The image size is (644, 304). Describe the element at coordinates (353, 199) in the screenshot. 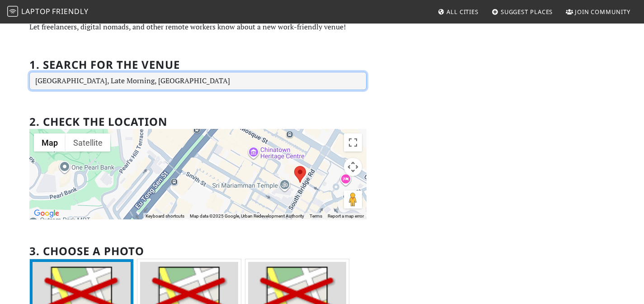

I see `button: Drag Pegman onto the map to open Street View` at that location.